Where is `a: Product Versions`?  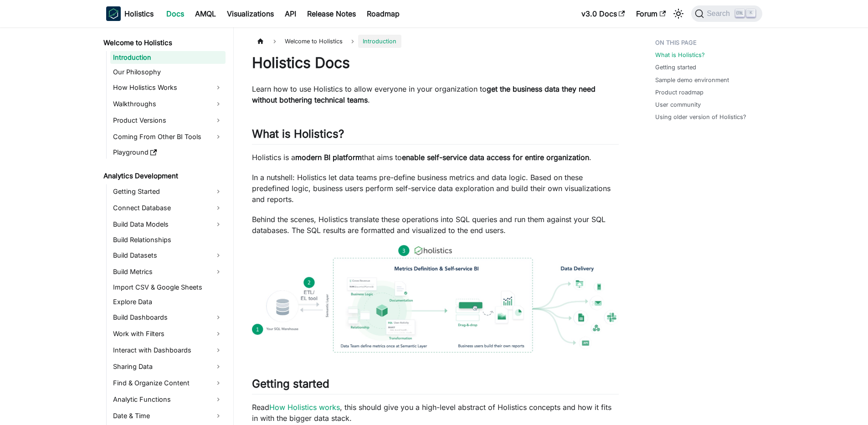
a: Product Versions is located at coordinates (168, 120).